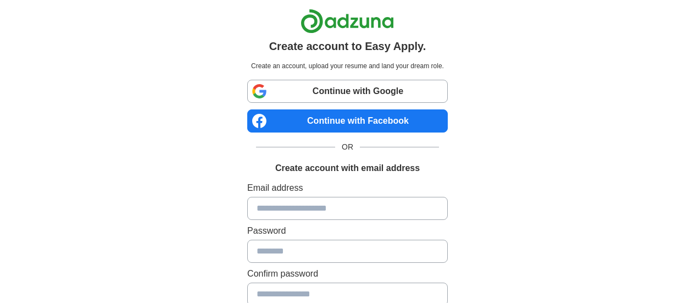  What do you see at coordinates (347, 91) in the screenshot?
I see `a: Continue with Google` at bounding box center [347, 91].